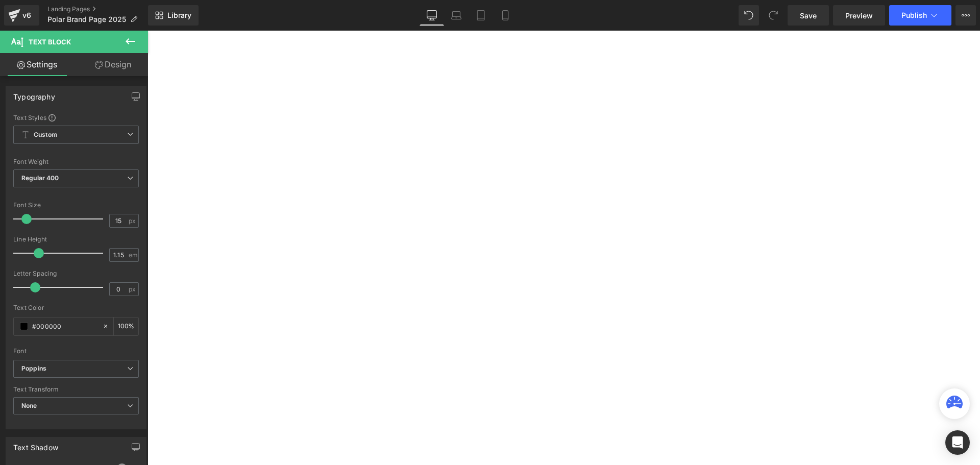  Describe the element at coordinates (98, 9) in the screenshot. I see `a: Landing Pages` at that location.